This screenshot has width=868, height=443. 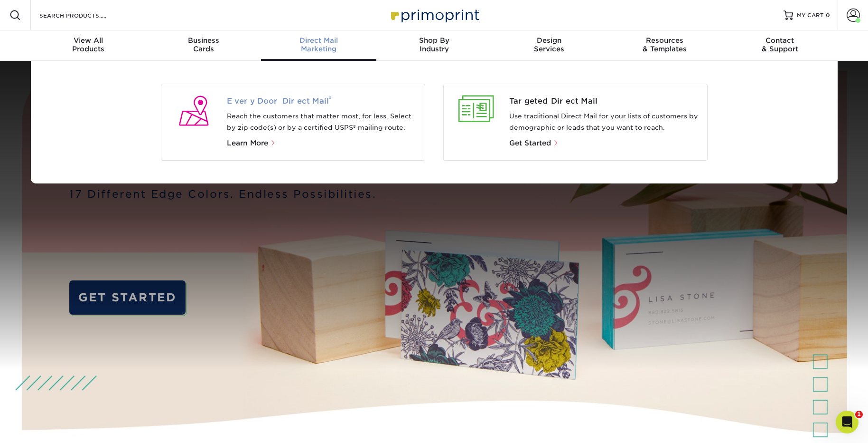 What do you see at coordinates (859, 414) in the screenshot?
I see `span: 1` at bounding box center [859, 414].